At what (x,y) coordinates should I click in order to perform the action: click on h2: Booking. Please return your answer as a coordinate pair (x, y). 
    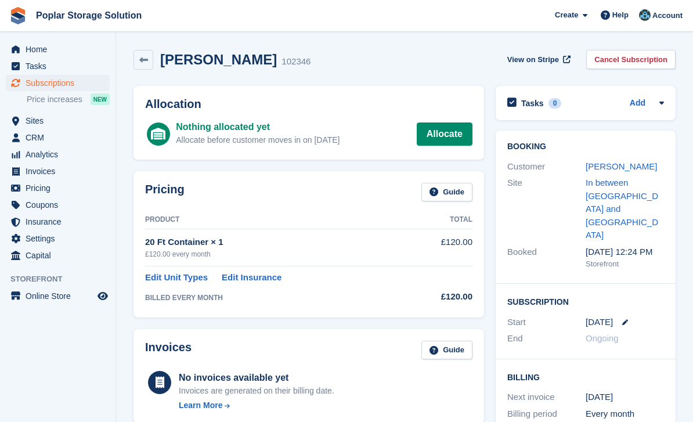
    Looking at the image, I should click on (586, 147).